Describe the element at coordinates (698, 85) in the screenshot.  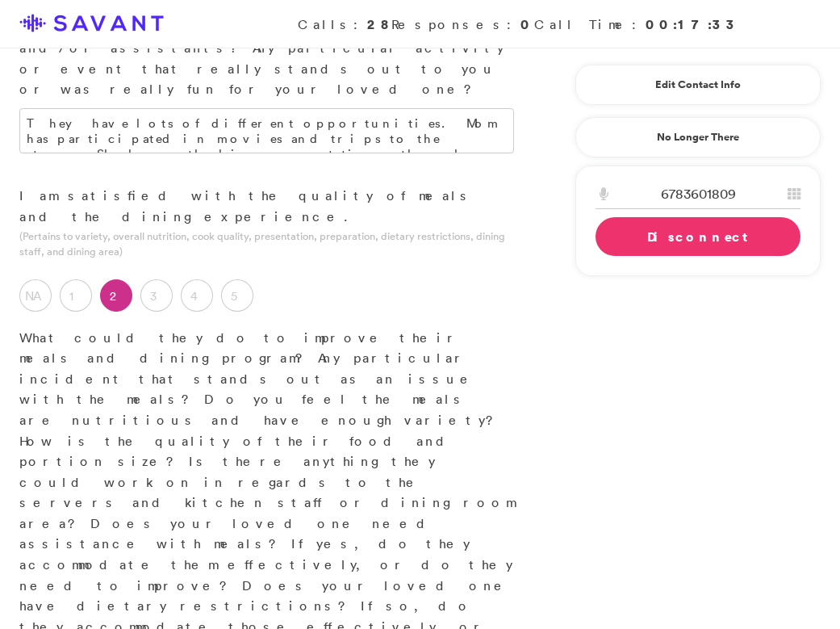
I see `a: Edit Contact Info` at that location.